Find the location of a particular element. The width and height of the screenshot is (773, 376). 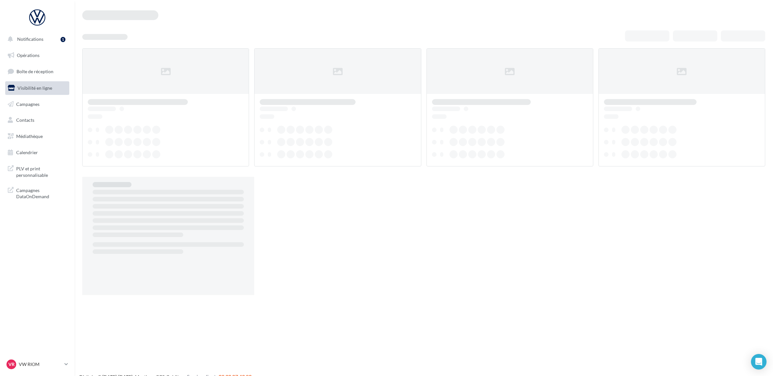

button: Notifications 1 is located at coordinates (36, 39).